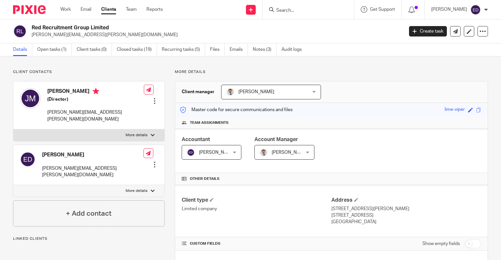 The height and width of the screenshot is (260, 501). Describe the element at coordinates (441, 244) in the screenshot. I see `label: Show empty fields` at that location.